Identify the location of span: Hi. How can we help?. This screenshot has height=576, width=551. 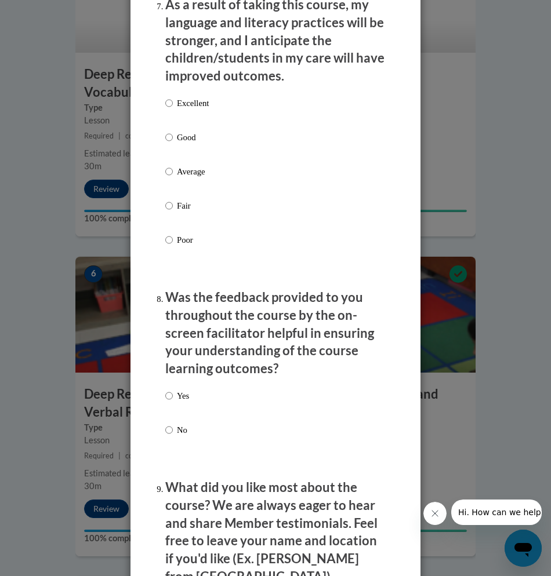
(50, 13).